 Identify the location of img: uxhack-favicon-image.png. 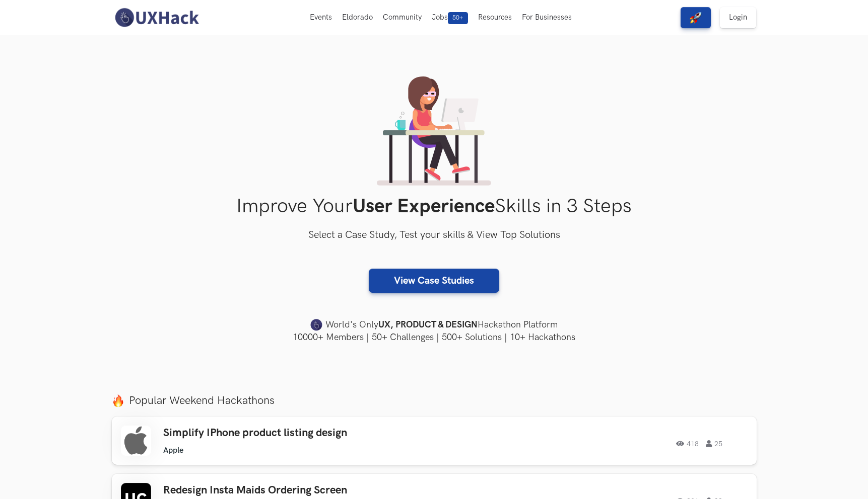
(317, 325).